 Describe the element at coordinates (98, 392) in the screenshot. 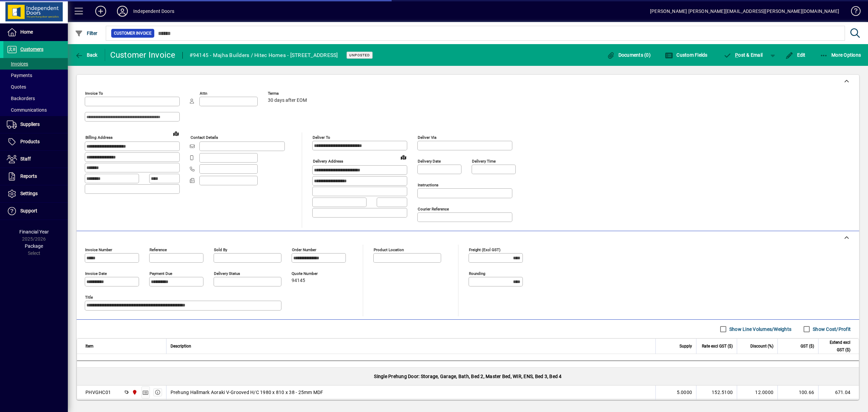

I see `div: PHVGHC01` at that location.